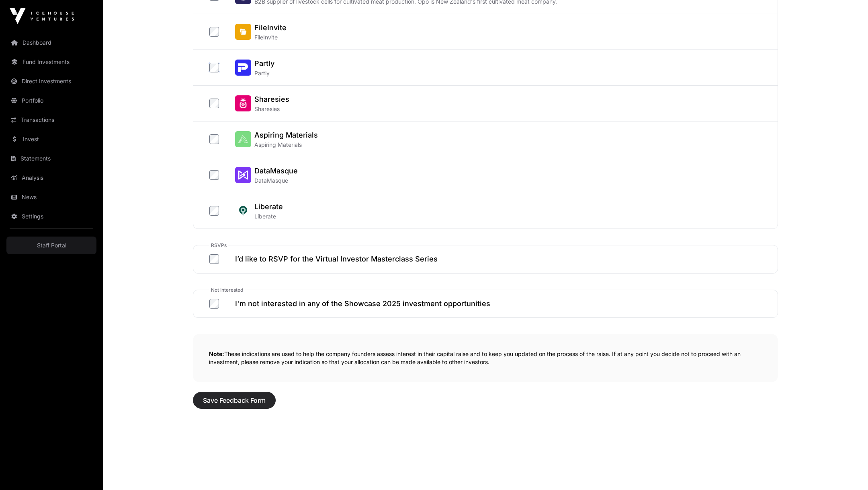  What do you see at coordinates (264, 73) in the screenshot?
I see `p: Partly` at bounding box center [264, 73].